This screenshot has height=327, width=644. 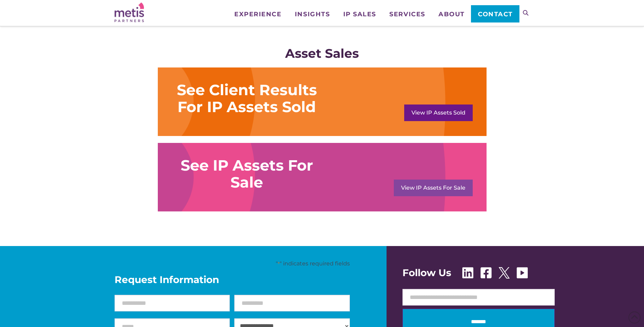 What do you see at coordinates (438, 113) in the screenshot?
I see `a: View IP Assets Sold` at bounding box center [438, 113].